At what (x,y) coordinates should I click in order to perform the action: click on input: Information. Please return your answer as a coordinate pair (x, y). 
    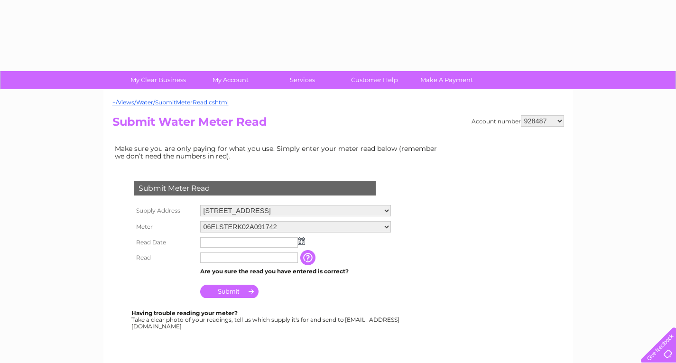
    Looking at the image, I should click on (309, 258).